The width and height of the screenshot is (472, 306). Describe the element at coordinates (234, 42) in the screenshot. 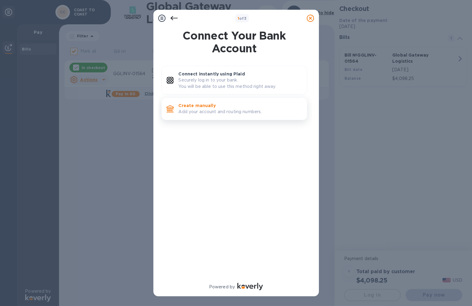

I see `h1: Connect Your Bank Account` at that location.